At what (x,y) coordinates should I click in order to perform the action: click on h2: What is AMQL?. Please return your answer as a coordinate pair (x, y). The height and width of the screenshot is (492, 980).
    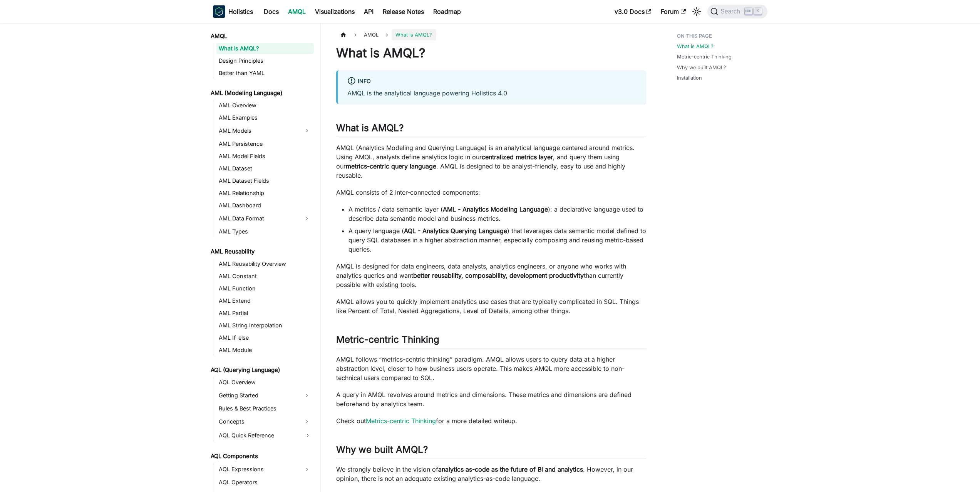
    Looking at the image, I should click on (491, 130).